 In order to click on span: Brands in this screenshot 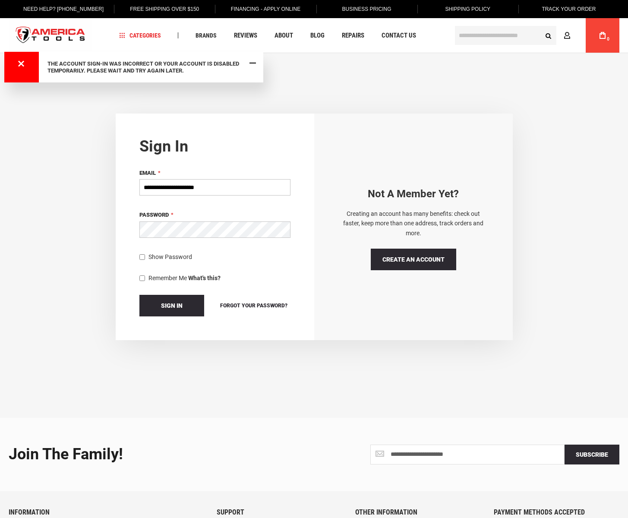, I will do `click(206, 35)`.